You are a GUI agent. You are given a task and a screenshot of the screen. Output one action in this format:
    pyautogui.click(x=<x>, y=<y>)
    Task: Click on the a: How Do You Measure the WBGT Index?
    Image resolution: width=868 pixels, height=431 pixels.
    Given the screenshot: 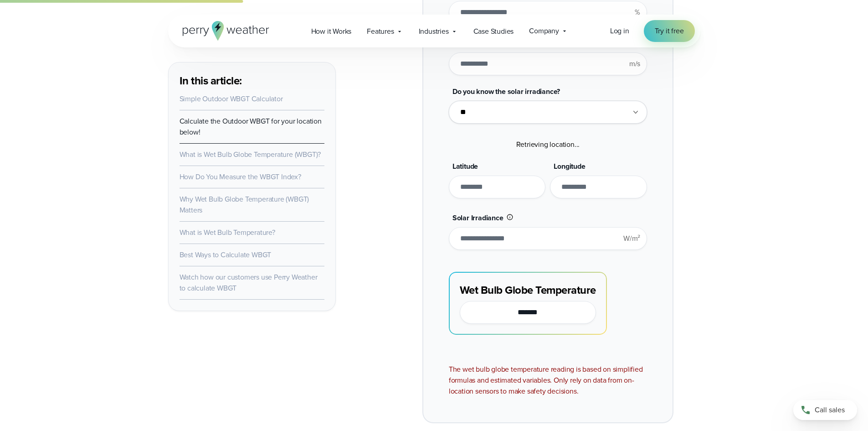 What is the action you would take?
    pyautogui.click(x=240, y=176)
    